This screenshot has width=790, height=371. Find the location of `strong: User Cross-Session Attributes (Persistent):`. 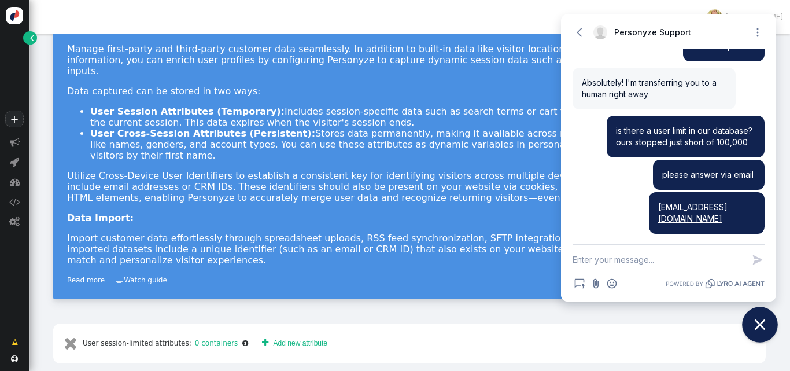

strong: User Cross-Session Attributes (Persistent): is located at coordinates (202, 133).